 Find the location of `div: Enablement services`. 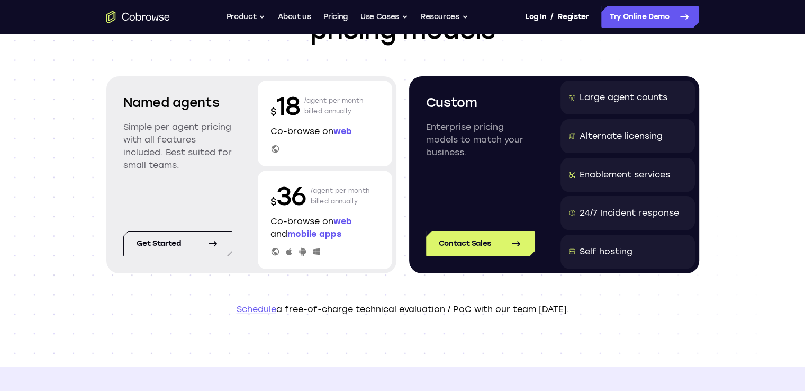

div: Enablement services is located at coordinates (625, 175).